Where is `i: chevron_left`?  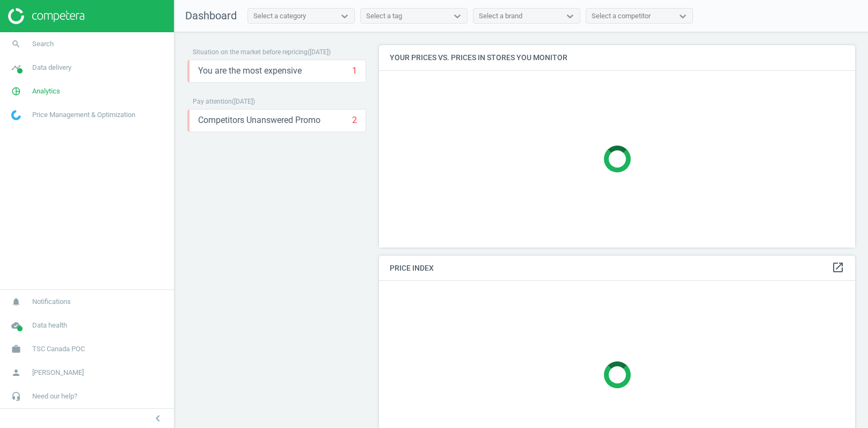
i: chevron_left is located at coordinates (158, 419).